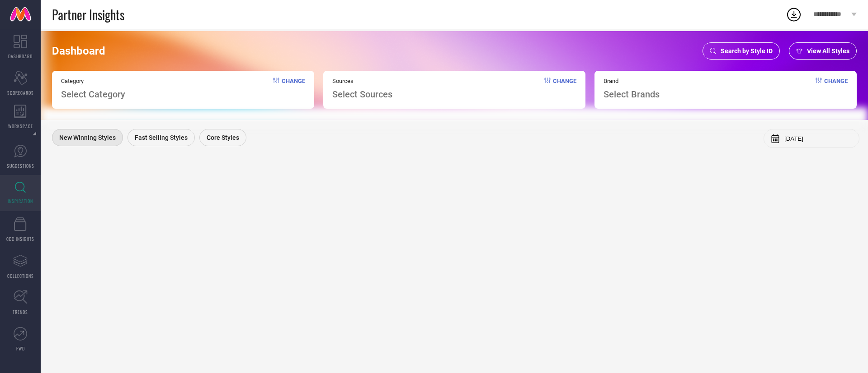  Describe the element at coordinates (20, 201) in the screenshot. I see `span: INSPIRATION` at that location.